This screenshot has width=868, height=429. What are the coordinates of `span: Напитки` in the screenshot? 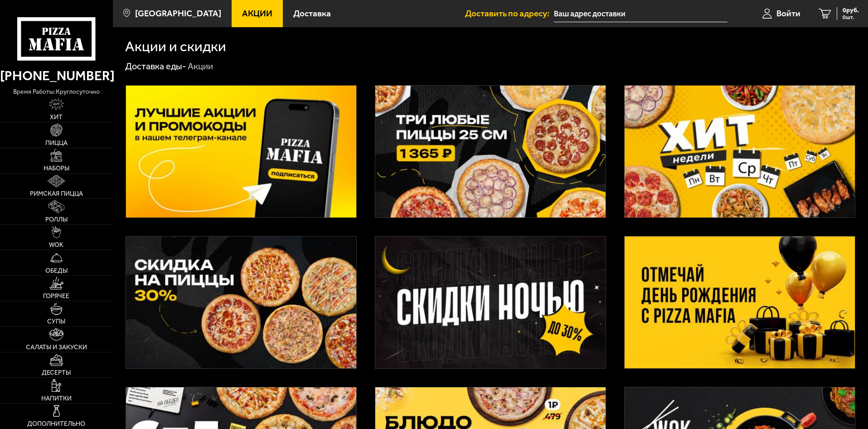 It's located at (56, 399).